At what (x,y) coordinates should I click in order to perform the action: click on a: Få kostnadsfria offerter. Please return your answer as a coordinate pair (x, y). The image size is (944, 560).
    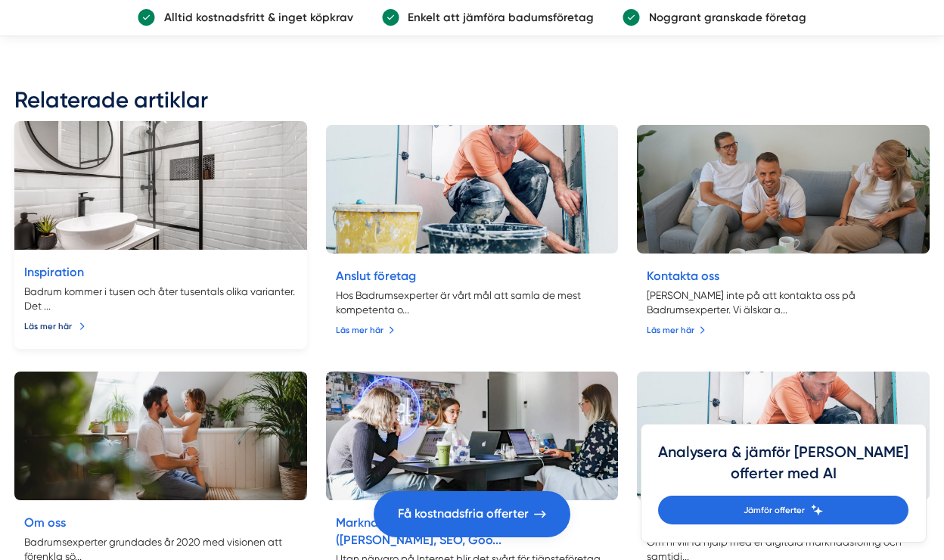
    Looking at the image, I should click on (472, 513).